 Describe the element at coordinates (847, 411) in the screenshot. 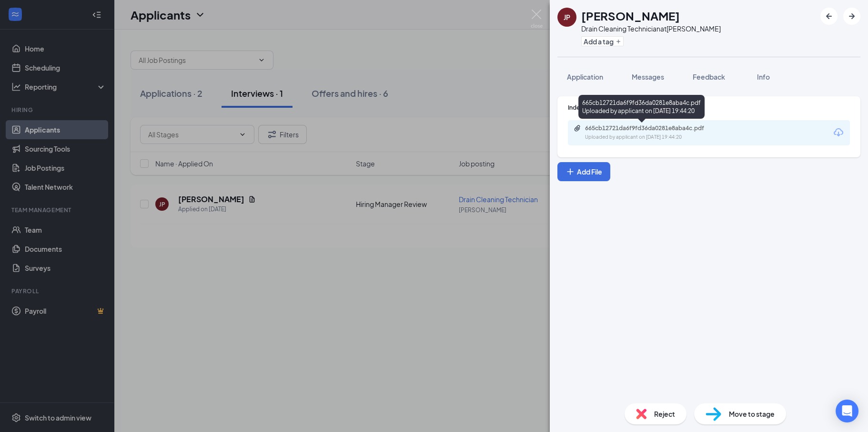

I see `div: Open Intercom Messenger` at that location.